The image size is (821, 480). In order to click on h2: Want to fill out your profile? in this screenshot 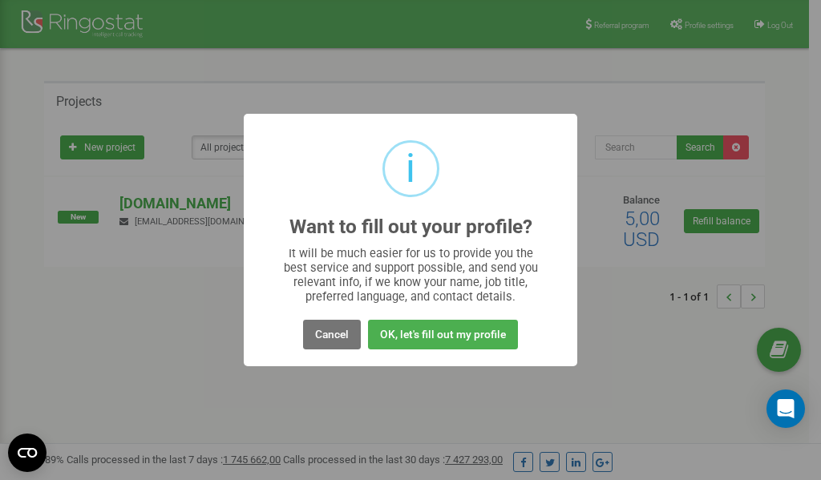, I will do `click(410, 227)`.